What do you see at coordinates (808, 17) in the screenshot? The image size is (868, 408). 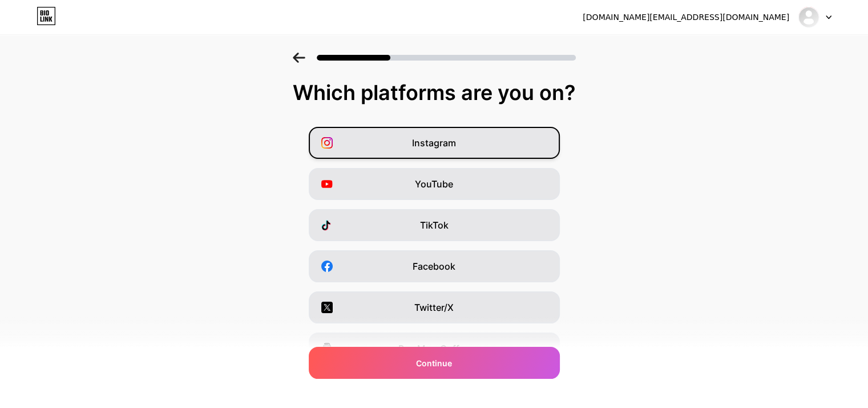 I see `img: driveit_digital` at bounding box center [808, 17].